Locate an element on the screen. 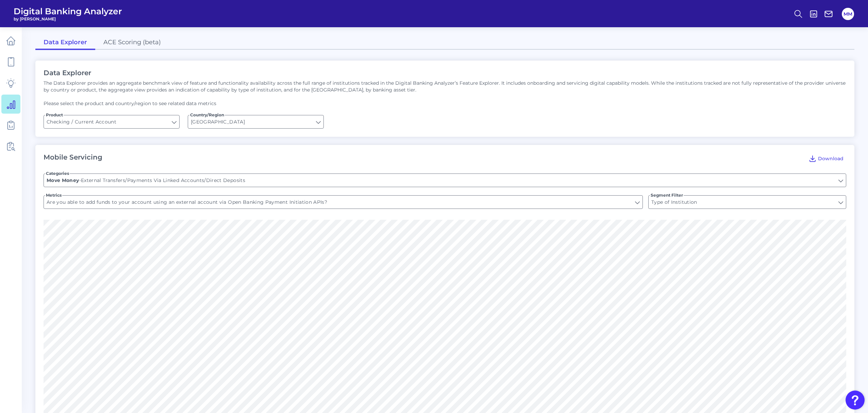  button: Download is located at coordinates (826, 158).